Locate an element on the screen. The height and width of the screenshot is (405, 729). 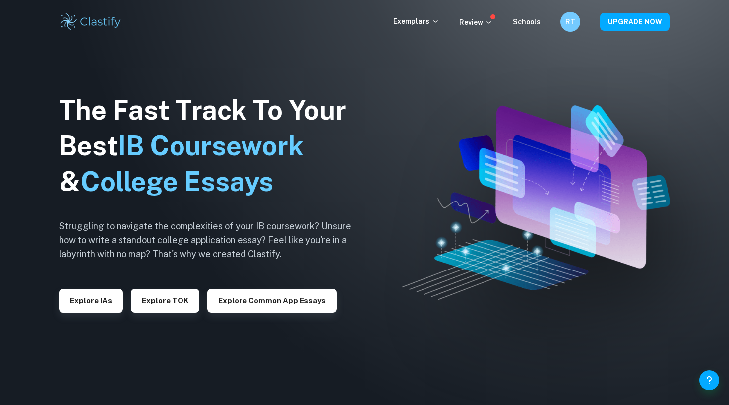
h6: RT is located at coordinates (570, 22).